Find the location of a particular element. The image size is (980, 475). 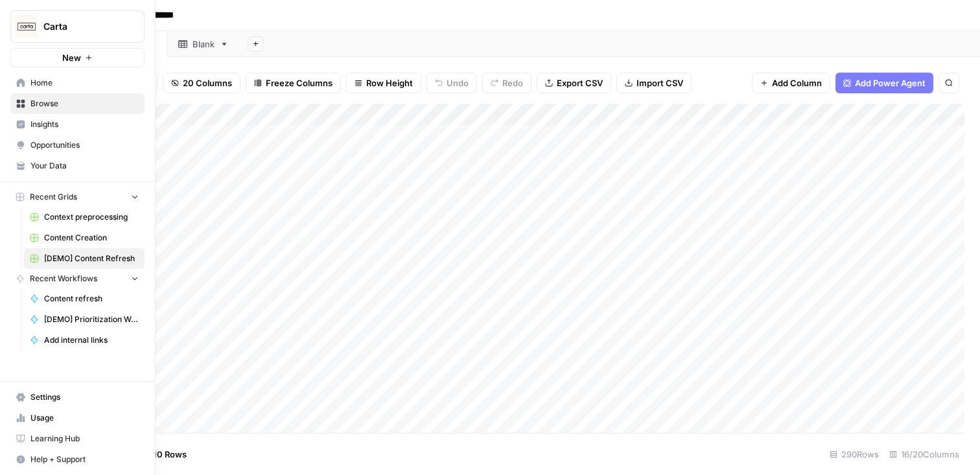

a: Opportunities is located at coordinates (77, 145).